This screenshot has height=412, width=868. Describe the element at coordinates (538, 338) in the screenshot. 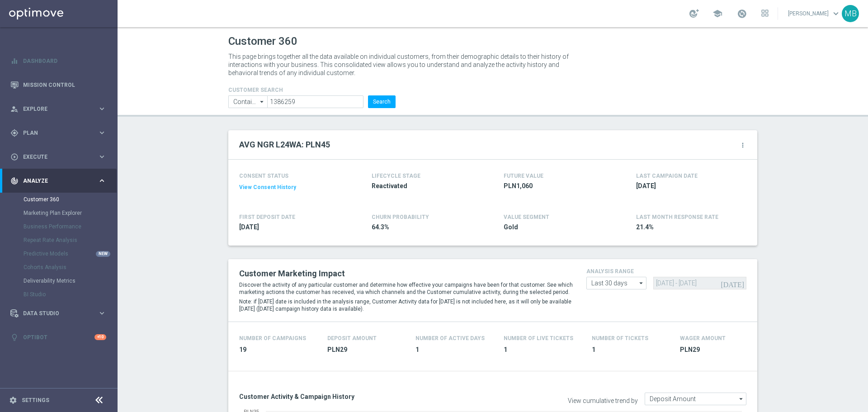

I see `h4: Number Of Live Tickets` at that location.